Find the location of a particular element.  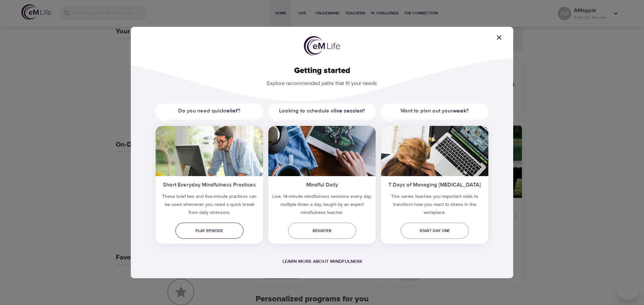

span: Play episode is located at coordinates (209, 231).